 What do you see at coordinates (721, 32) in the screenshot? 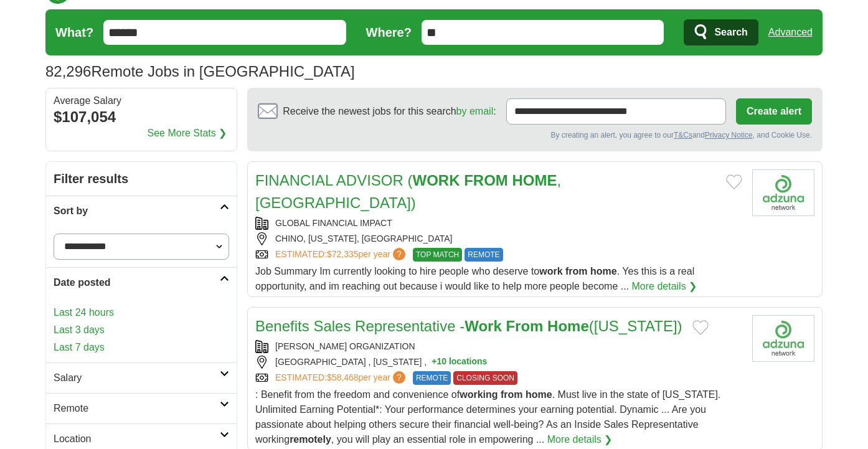
I see `button: Search` at bounding box center [721, 32].